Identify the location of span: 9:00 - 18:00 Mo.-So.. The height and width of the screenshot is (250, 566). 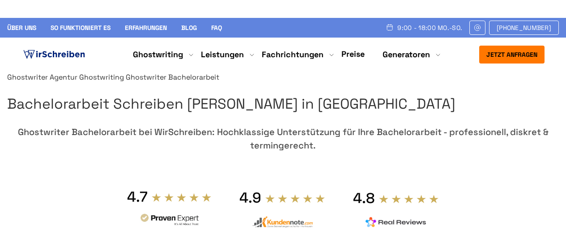
(429, 28).